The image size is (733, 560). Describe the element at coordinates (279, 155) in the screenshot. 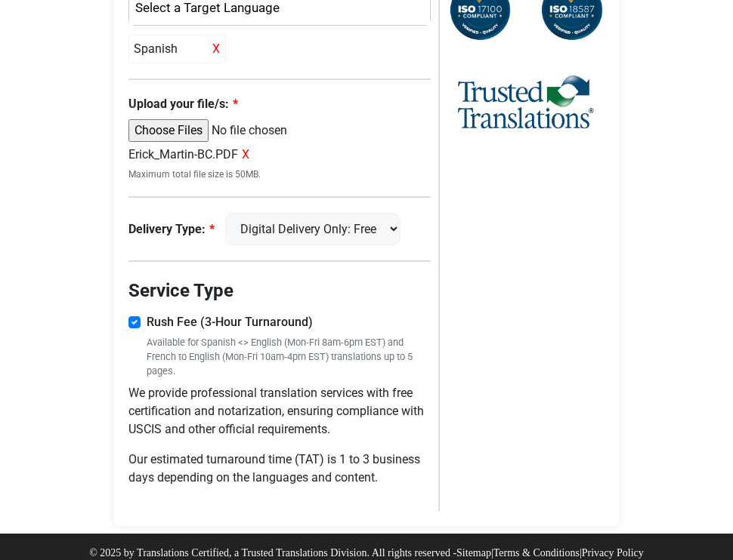

I see `div: Erick_Martin-BC.PDF` at that location.